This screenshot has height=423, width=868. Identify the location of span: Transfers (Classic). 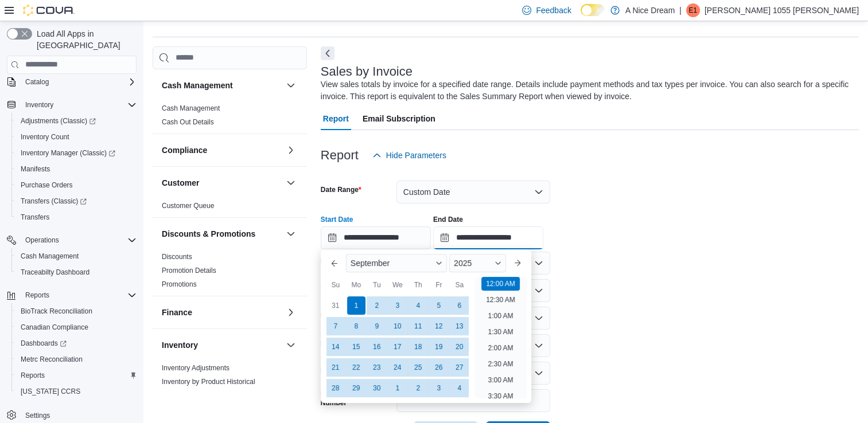
(53, 201).